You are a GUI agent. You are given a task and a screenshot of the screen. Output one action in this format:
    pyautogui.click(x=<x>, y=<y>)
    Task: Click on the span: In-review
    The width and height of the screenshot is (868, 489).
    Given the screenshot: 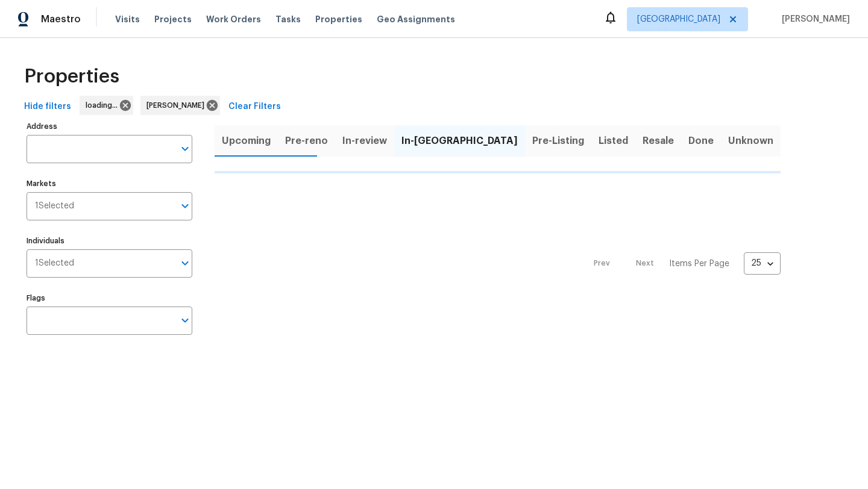 What is the action you would take?
    pyautogui.click(x=365, y=141)
    